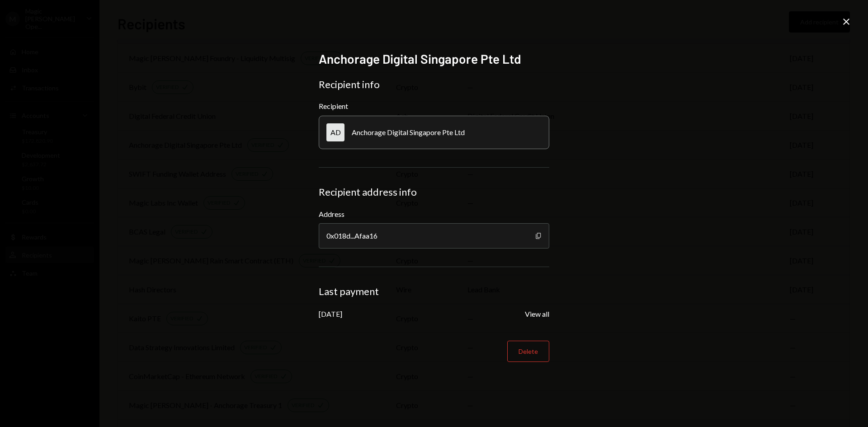 The height and width of the screenshot is (427, 868). Describe the element at coordinates (434, 236) in the screenshot. I see `div: 0x018d...Afaa16` at that location.